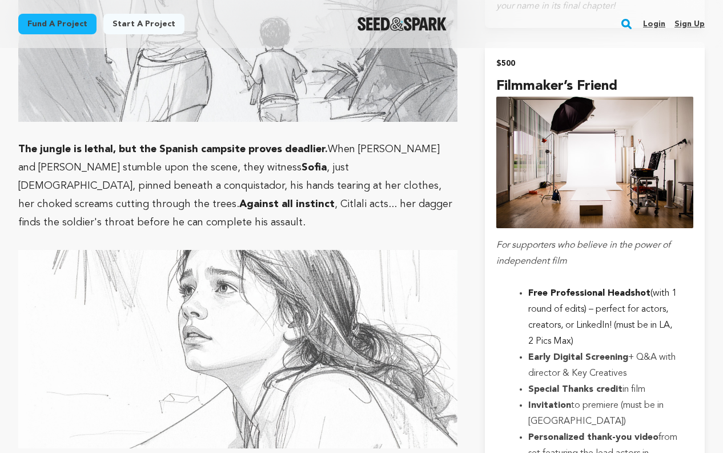 This screenshot has width=723, height=453. I want to click on strong: Sofia, so click(314, 167).